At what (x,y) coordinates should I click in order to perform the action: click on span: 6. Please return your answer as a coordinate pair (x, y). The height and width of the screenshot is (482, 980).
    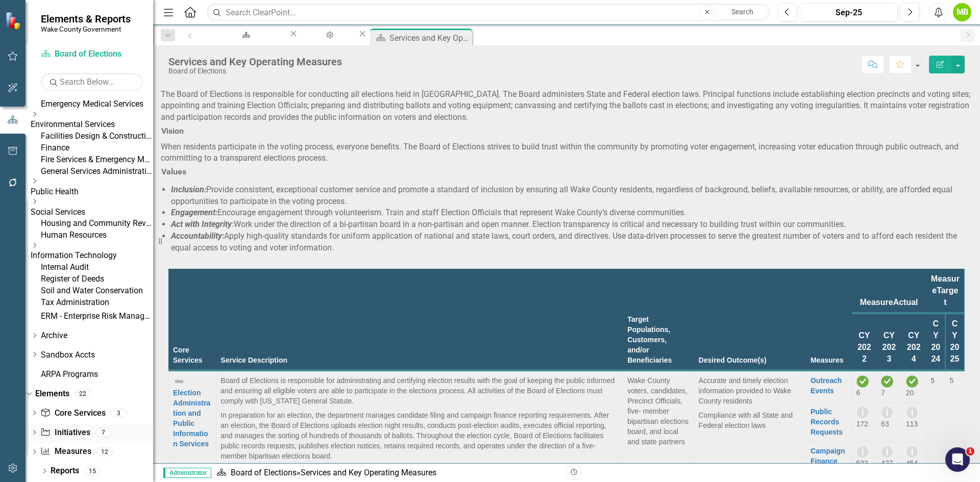
    Looking at the image, I should click on (858, 393).